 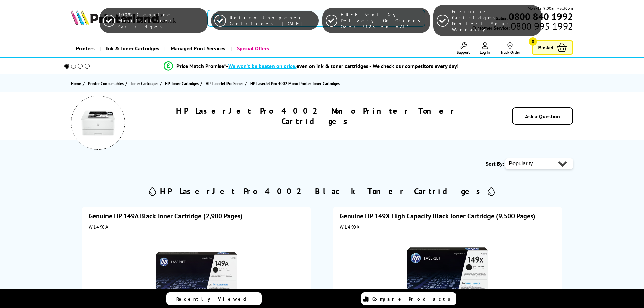 What do you see at coordinates (196, 227) in the screenshot?
I see `div: W1490A` at bounding box center [196, 227].